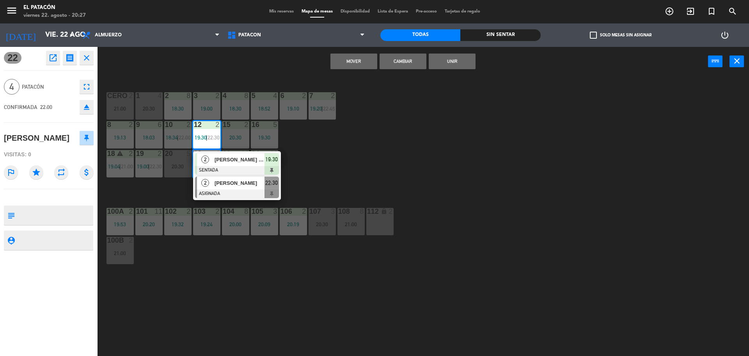  What do you see at coordinates (294, 109) in the screenshot?
I see `div: 19:10` at bounding box center [294, 109].